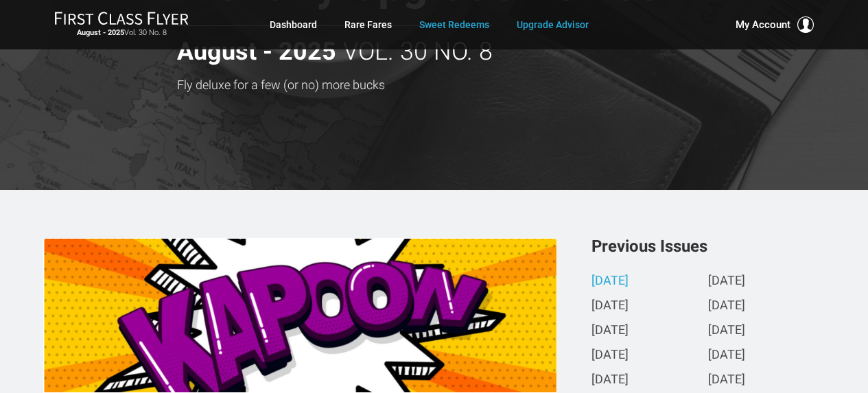 The height and width of the screenshot is (393, 868). I want to click on a: Sweet Redeems, so click(454, 25).